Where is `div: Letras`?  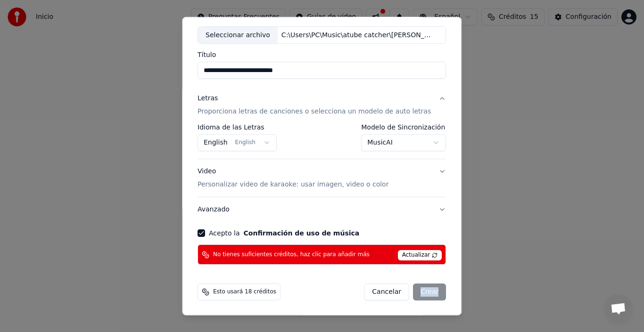 div: Letras is located at coordinates (208, 98).